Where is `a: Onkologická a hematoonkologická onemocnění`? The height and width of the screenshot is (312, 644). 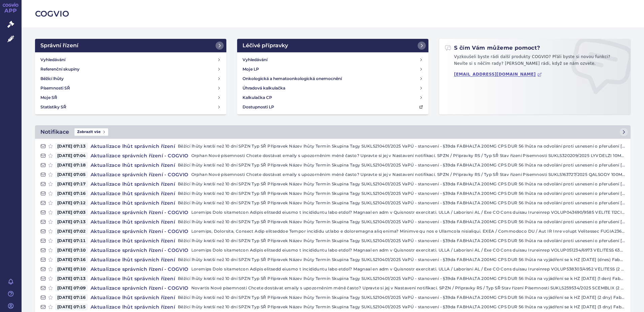 a: Onkologická a hematoonkologická onemocnění is located at coordinates (333, 79).